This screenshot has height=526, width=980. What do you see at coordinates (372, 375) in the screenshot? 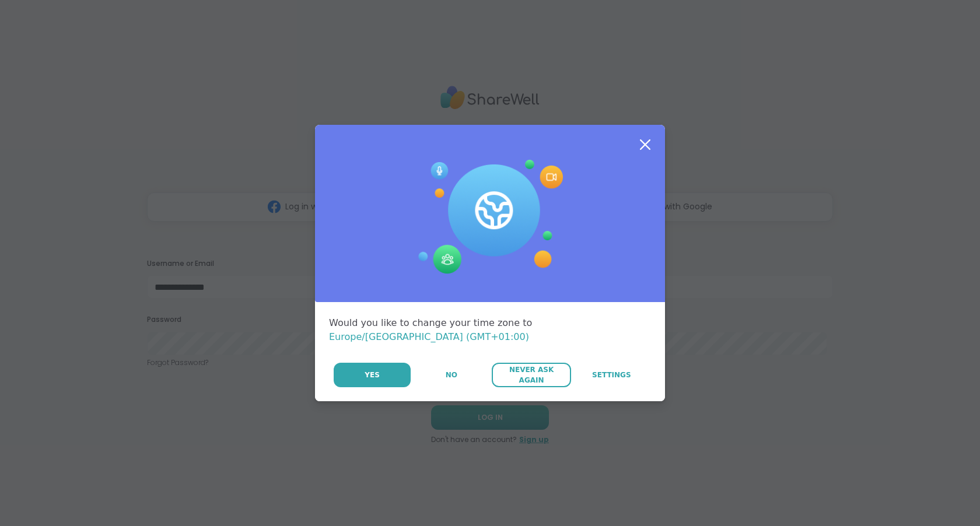
I see `button: Yes` at bounding box center [372, 375].